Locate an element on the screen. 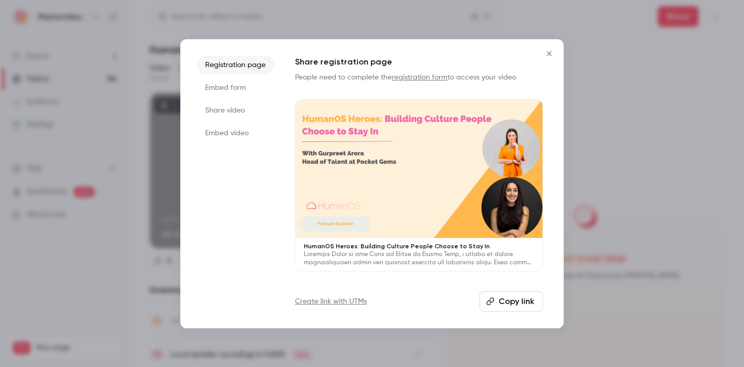 This screenshot has height=367, width=744. li: Registration page is located at coordinates (236, 65).